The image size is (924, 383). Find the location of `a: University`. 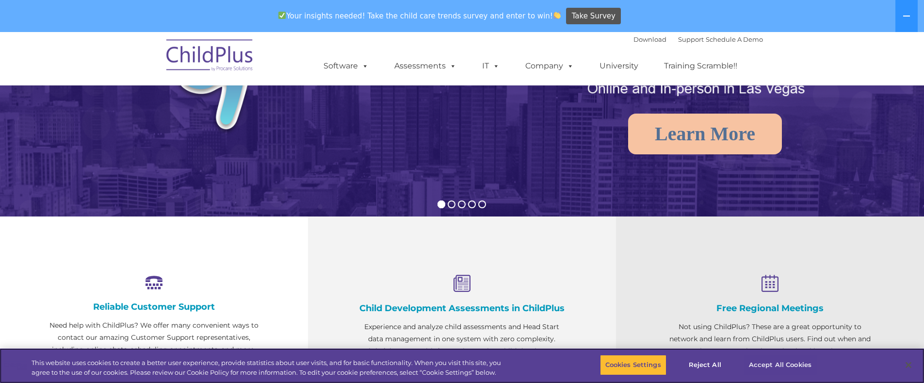

a: University is located at coordinates (619, 66).